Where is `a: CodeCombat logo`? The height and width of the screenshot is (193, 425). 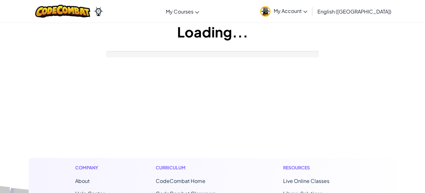 a: CodeCombat logo is located at coordinates (63, 11).